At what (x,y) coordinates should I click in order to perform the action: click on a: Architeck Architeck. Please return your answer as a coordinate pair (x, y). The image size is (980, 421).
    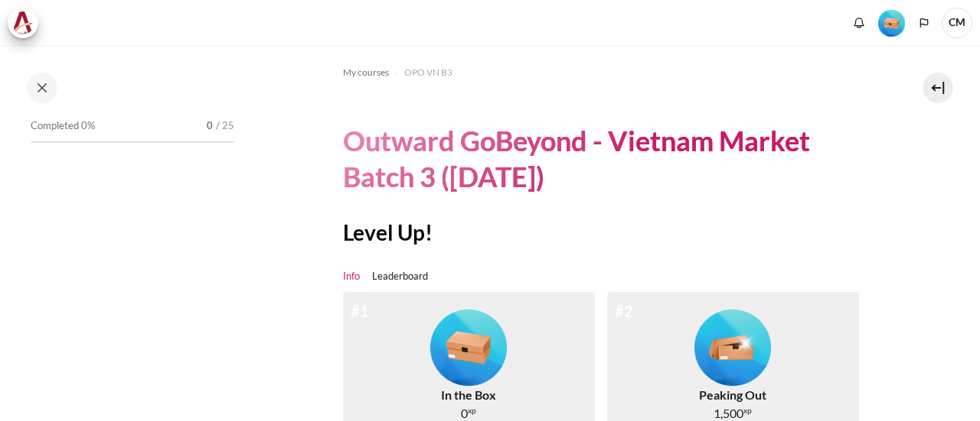
    Looking at the image, I should click on (27, 23).